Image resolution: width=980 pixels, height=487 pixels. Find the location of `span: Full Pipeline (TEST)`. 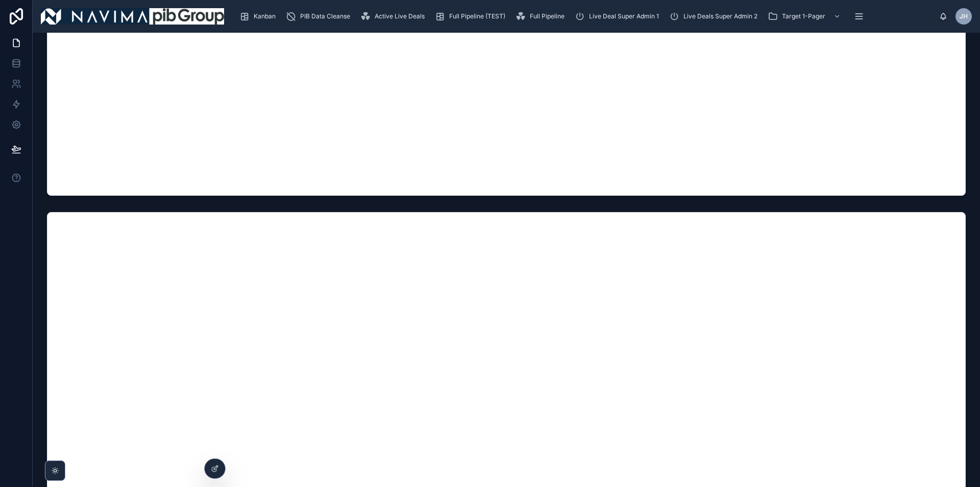

span: Full Pipeline (TEST) is located at coordinates (477, 16).